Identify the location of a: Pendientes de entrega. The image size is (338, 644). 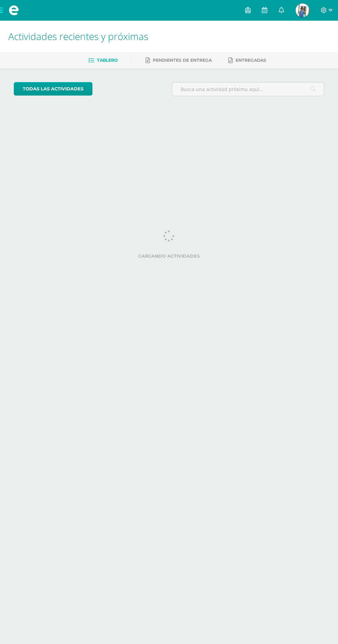
(179, 60).